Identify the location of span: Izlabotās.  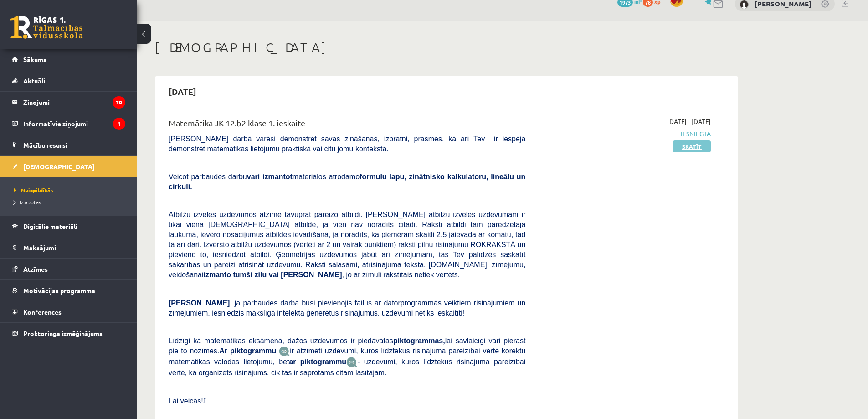
(27, 202).